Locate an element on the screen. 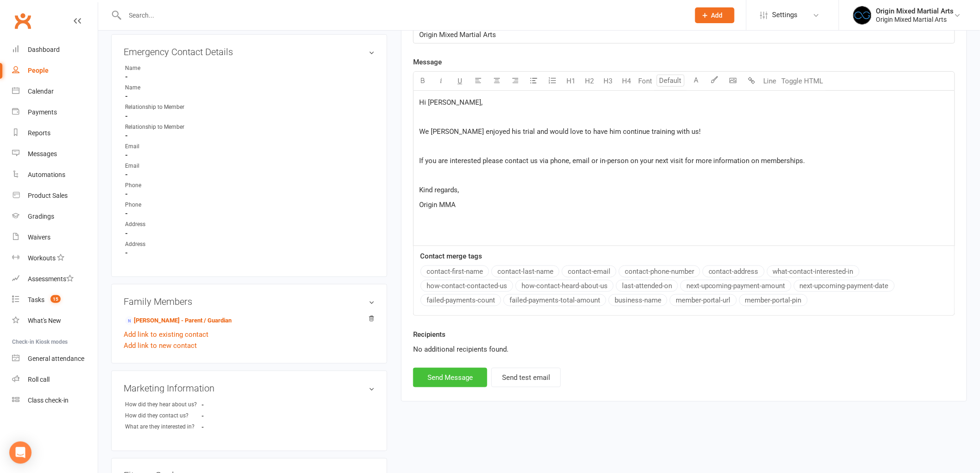  a: Class kiosk mode is located at coordinates (55, 400).